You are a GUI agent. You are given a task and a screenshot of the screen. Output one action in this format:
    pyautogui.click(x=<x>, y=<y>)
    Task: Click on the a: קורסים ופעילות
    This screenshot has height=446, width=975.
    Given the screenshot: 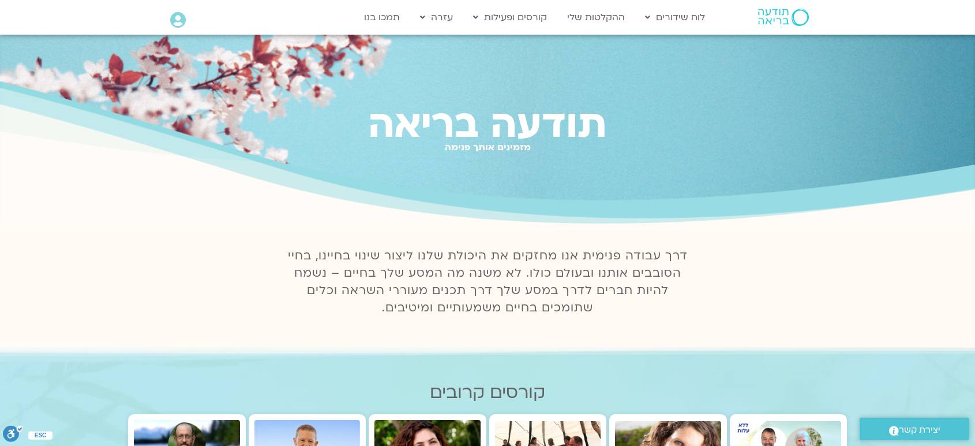 What is the action you would take?
    pyautogui.click(x=510, y=17)
    